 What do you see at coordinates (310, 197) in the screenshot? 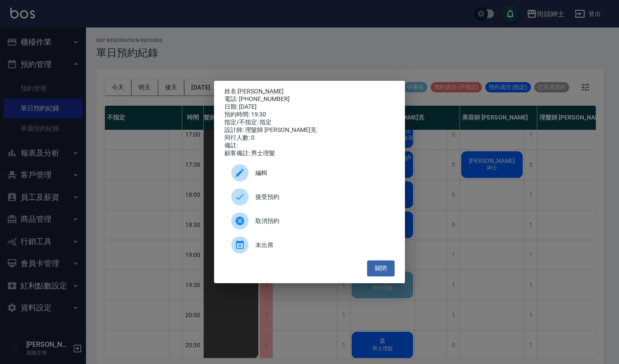
I see `div: 接受預約` at bounding box center [310, 197].